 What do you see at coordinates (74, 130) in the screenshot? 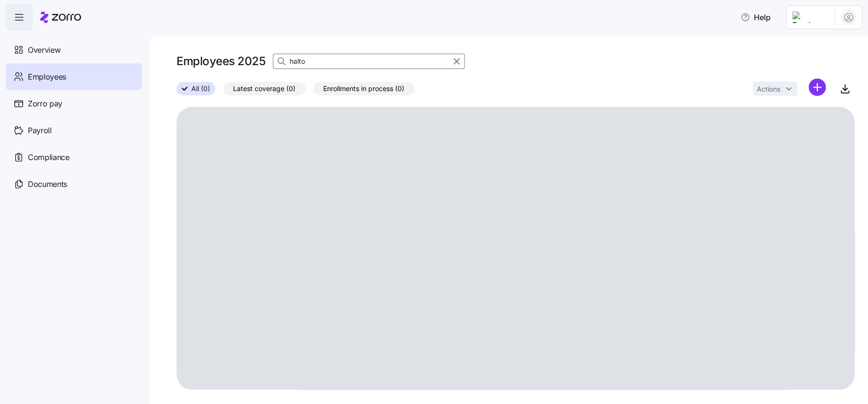
I see `a: Payroll` at bounding box center [74, 130].